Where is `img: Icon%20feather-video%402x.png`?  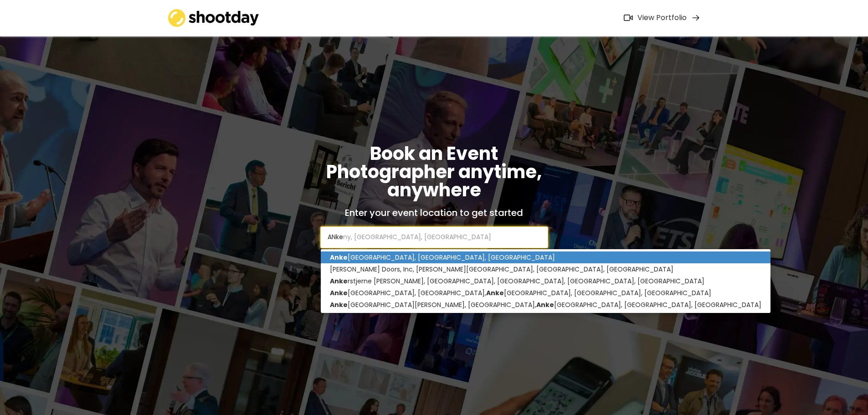
img: Icon%20feather-video%402x.png is located at coordinates (628, 18).